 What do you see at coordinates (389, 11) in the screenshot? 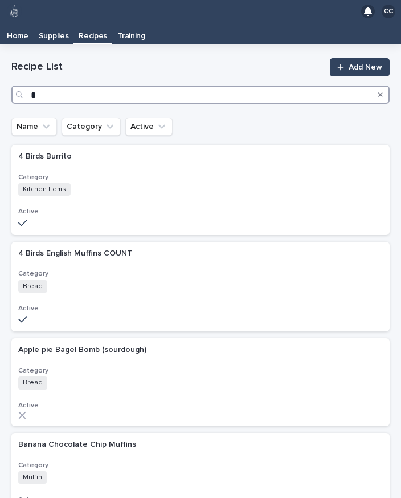
I see `div: CC` at bounding box center [389, 11].